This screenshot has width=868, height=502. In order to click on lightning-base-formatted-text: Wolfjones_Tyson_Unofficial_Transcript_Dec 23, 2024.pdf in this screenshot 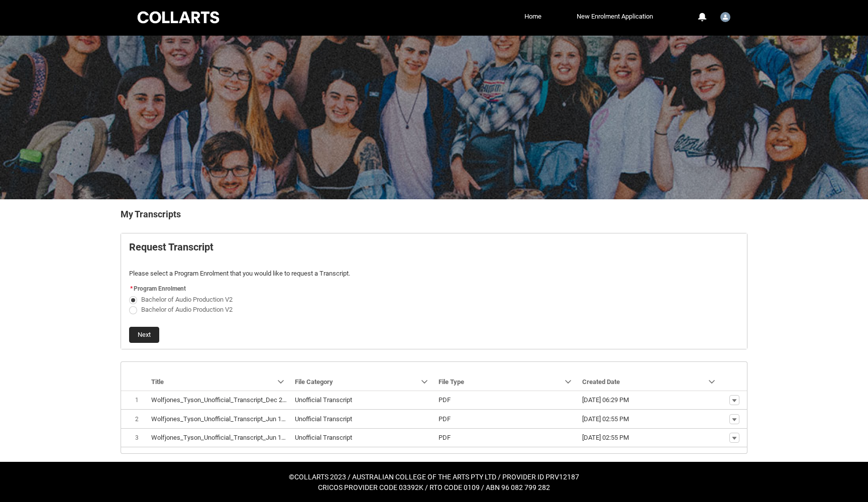, I will do `click(233, 400)`.